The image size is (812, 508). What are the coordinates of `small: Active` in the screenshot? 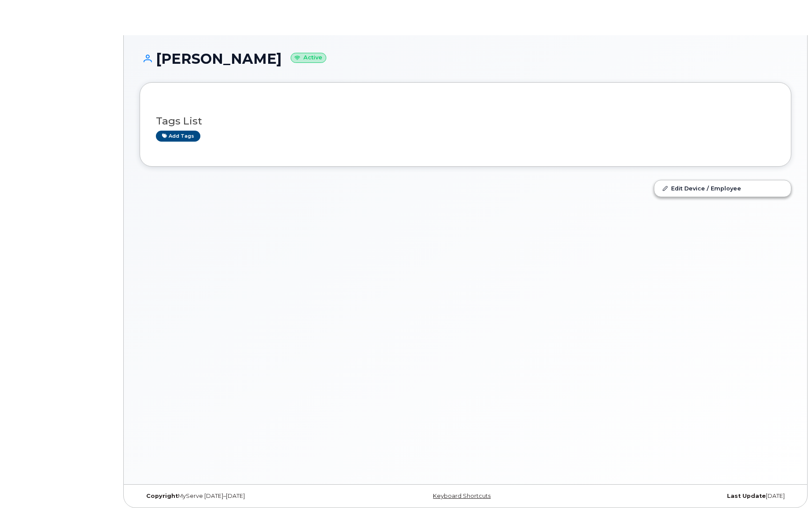 It's located at (308, 57).